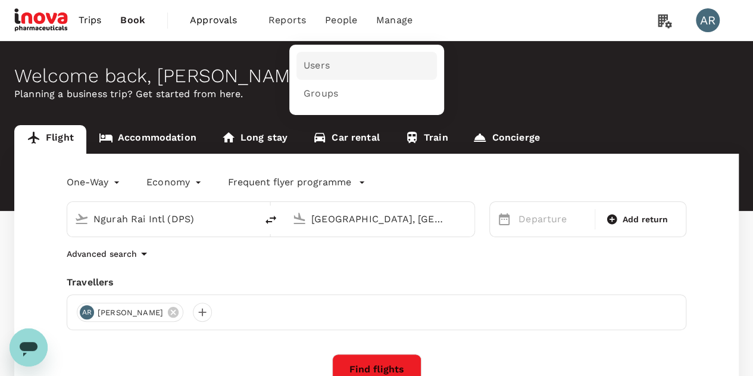 This screenshot has width=753, height=376. I want to click on p: Departure, so click(553, 219).